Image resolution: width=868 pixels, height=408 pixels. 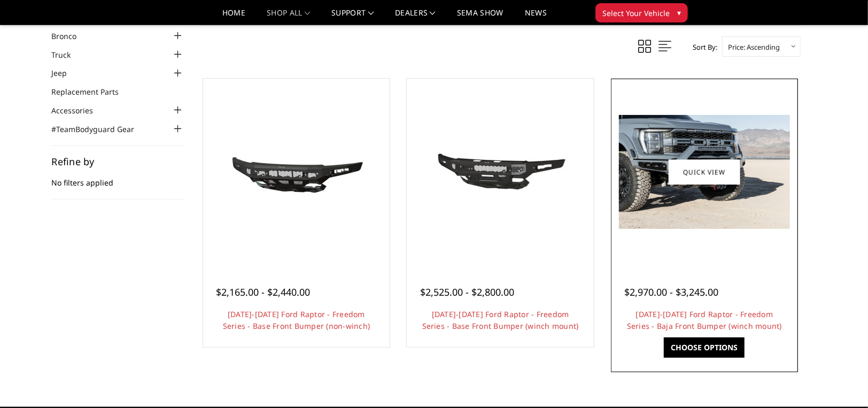 What do you see at coordinates (641, 13) in the screenshot?
I see `button: Select Your Vehicle` at bounding box center [641, 13].